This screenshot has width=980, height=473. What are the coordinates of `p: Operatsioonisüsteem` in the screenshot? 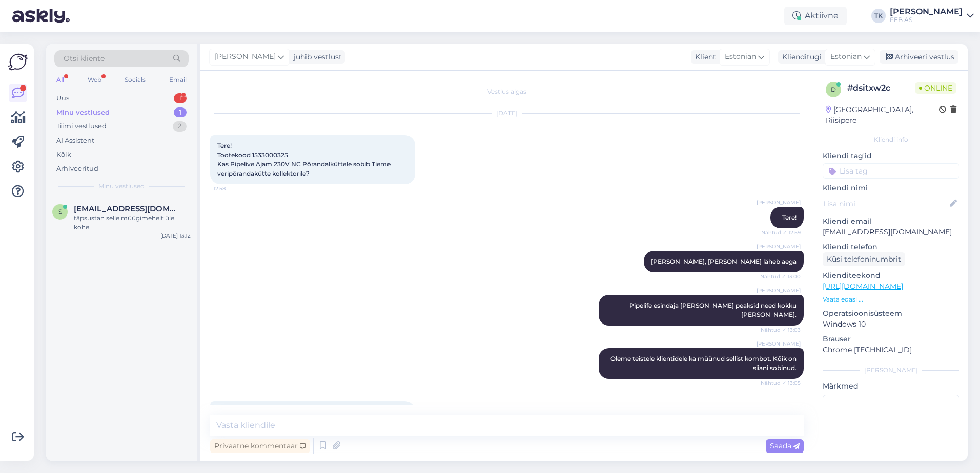 It's located at (891, 314).